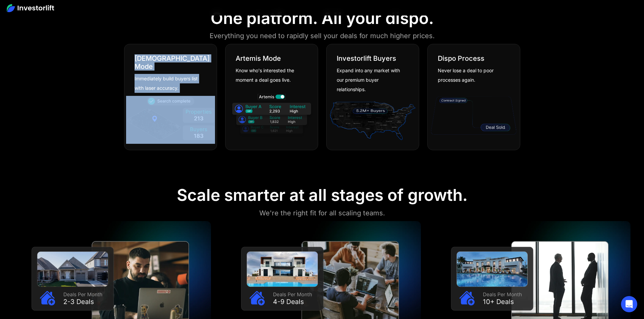  Describe the element at coordinates (366, 59) in the screenshot. I see `div: Investorlift Buyers` at that location.